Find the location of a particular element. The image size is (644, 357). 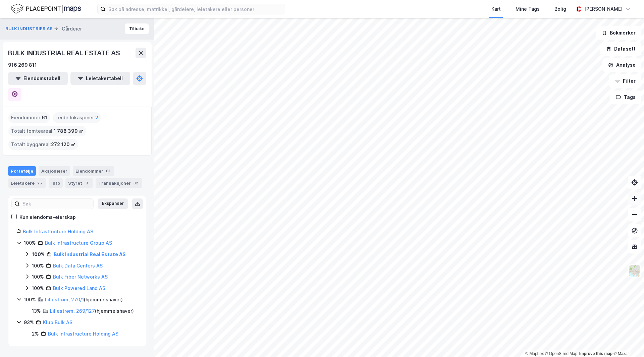

a: Bulk Industrial Real Estate AS is located at coordinates (90, 254).